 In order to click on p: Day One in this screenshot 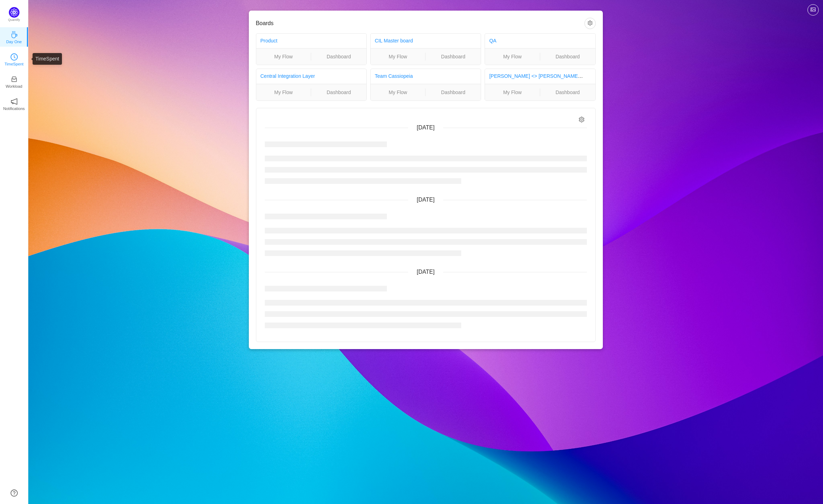, I will do `click(14, 42)`.